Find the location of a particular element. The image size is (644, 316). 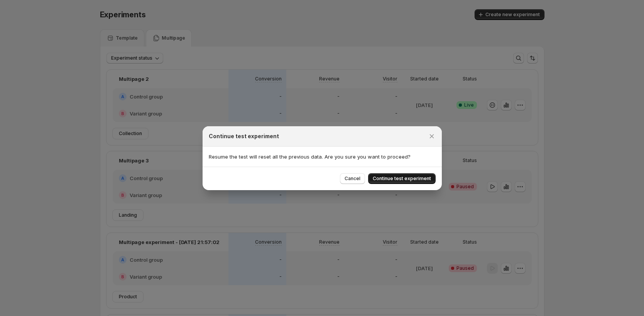

button: Close is located at coordinates (432, 136).